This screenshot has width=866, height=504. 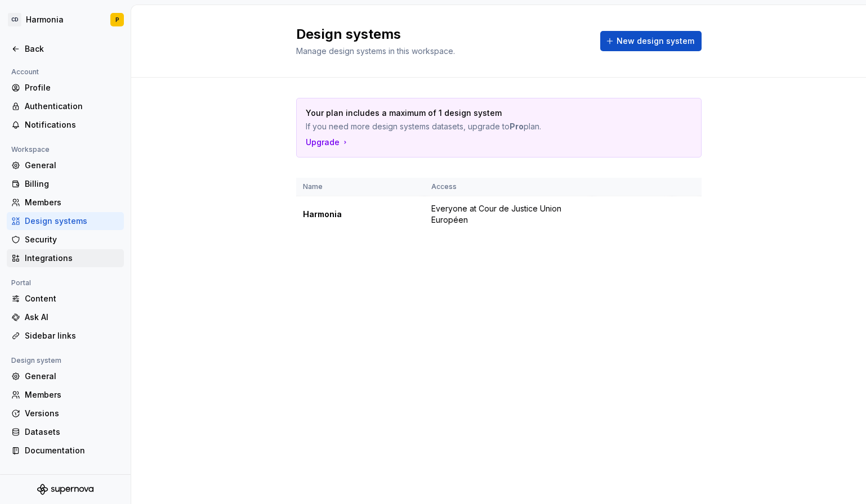 I want to click on div: Design system, so click(x=36, y=361).